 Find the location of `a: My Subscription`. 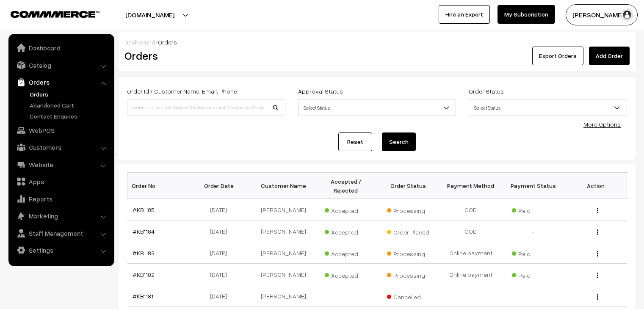

a: My Subscription is located at coordinates (527, 14).